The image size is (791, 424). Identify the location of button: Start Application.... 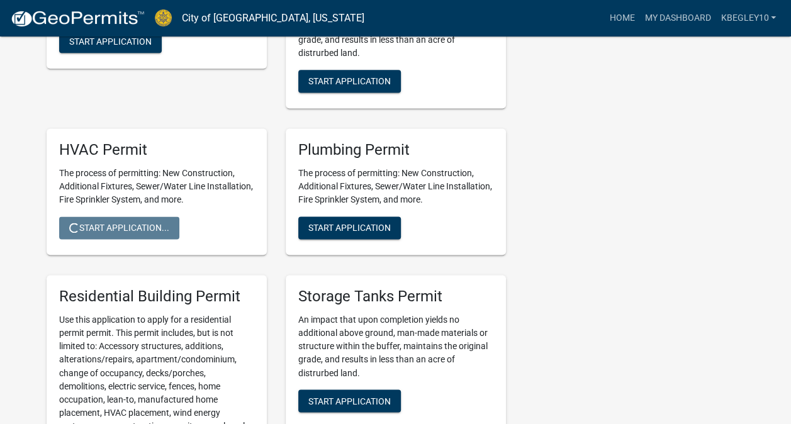
(119, 228).